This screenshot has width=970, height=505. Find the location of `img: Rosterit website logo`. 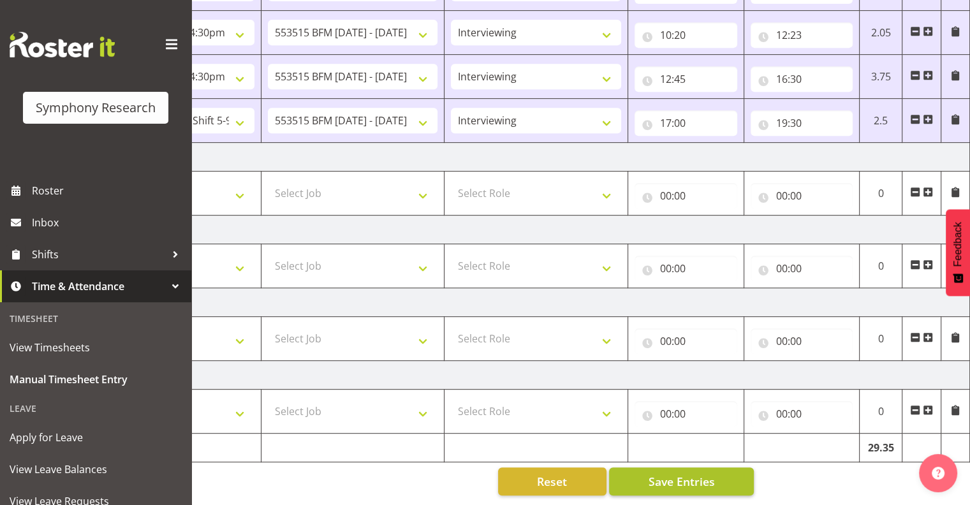

img: Rosterit website logo is located at coordinates (62, 45).